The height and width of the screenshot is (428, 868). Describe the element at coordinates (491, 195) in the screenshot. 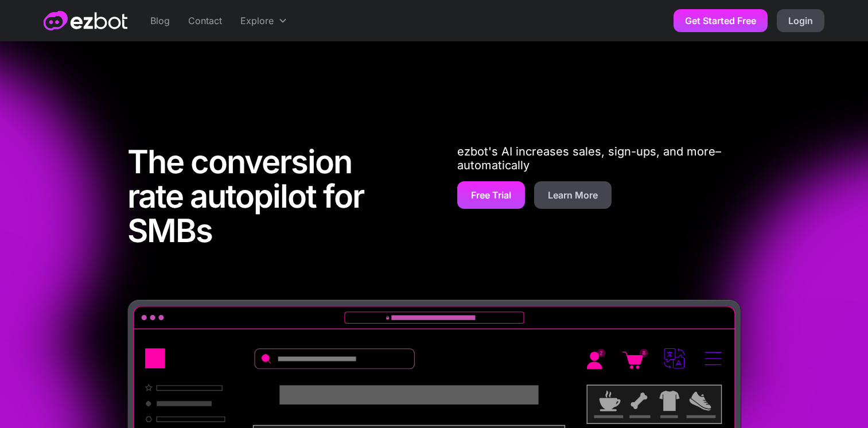

I see `a: Free Trial` at that location.